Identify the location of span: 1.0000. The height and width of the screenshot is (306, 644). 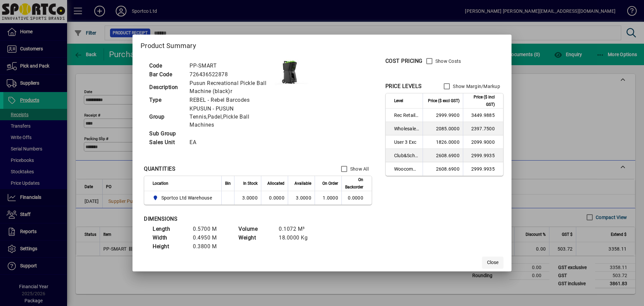
(330, 197).